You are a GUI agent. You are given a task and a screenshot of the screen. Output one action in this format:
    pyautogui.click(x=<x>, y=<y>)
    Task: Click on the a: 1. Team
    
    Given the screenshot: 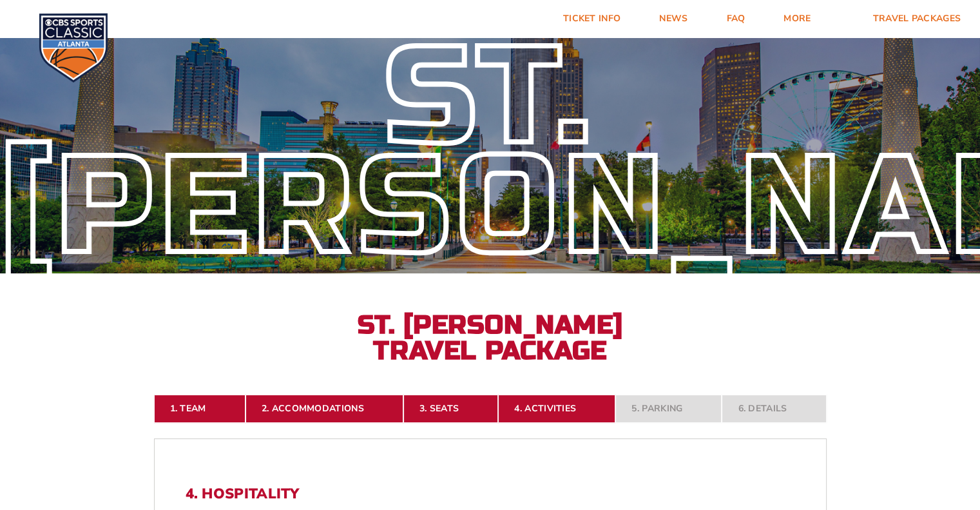 What is the action you would take?
    pyautogui.click(x=200, y=409)
    